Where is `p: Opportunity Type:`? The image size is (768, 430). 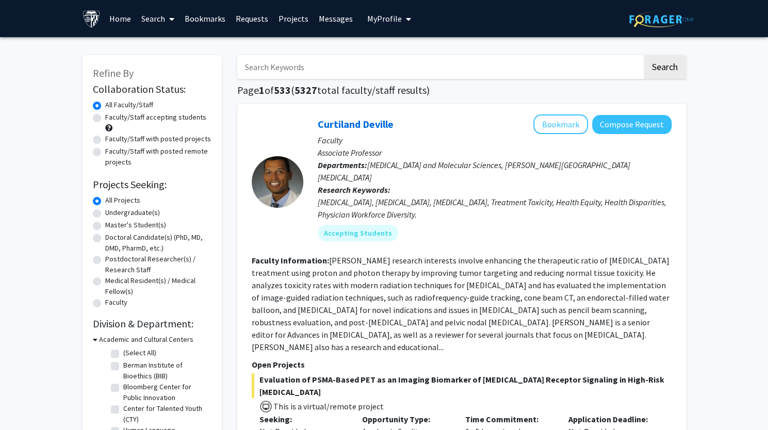
p: Opportunity Type: is located at coordinates (406, 419).